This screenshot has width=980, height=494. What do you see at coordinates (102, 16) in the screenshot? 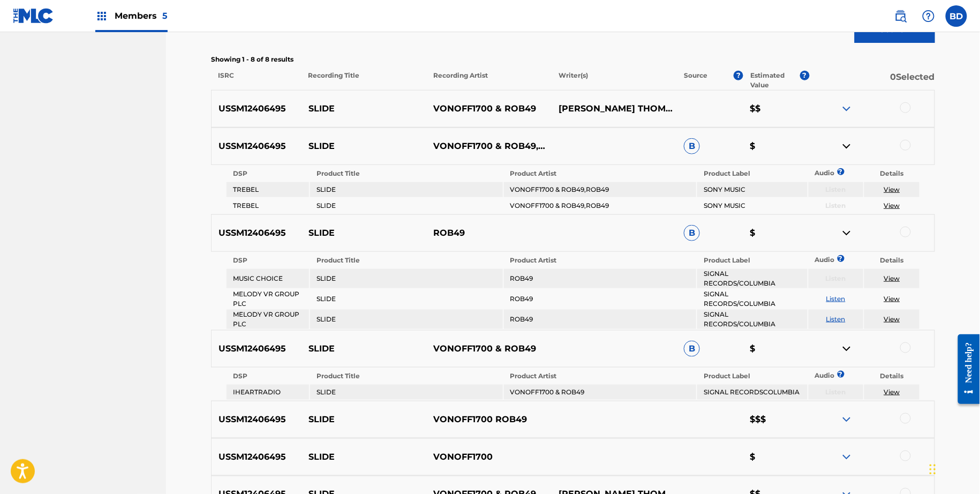
I see `img: Top Rightsholders` at bounding box center [102, 16].